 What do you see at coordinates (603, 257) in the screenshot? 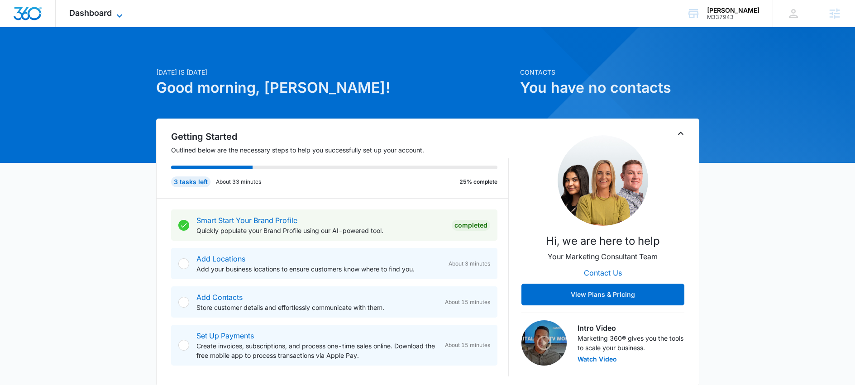
I see `p: Your Marketing Consultant Team` at bounding box center [603, 257].